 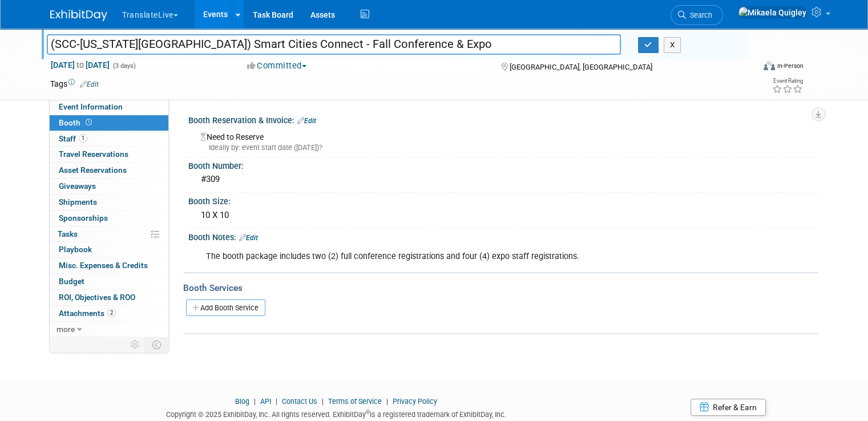 What do you see at coordinates (788, 81) in the screenshot?
I see `div: Event Rating` at bounding box center [788, 81].